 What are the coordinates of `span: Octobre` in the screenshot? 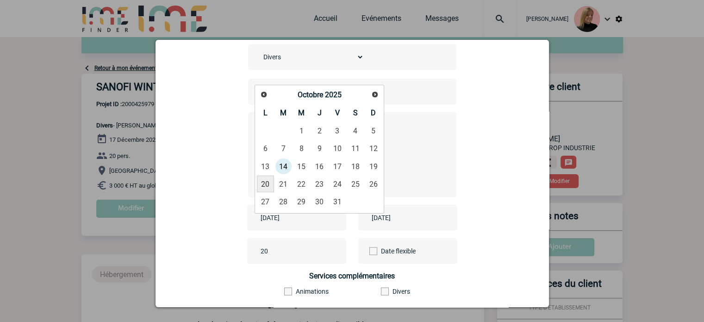 It's located at (310, 94).